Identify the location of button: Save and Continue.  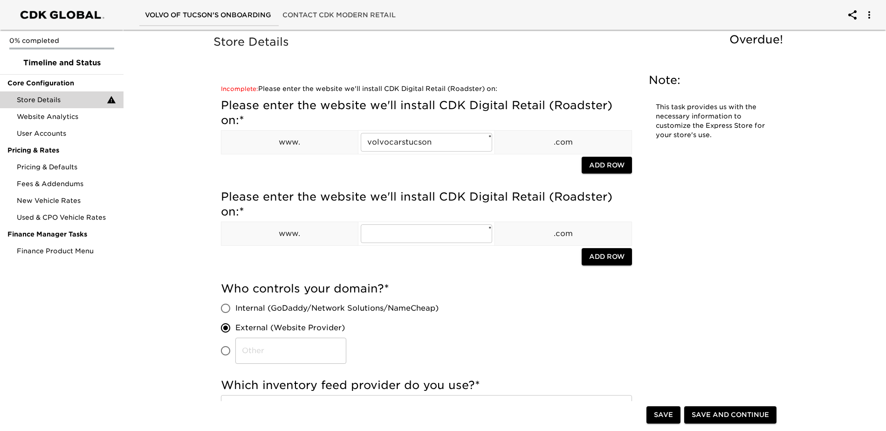
(731, 415).